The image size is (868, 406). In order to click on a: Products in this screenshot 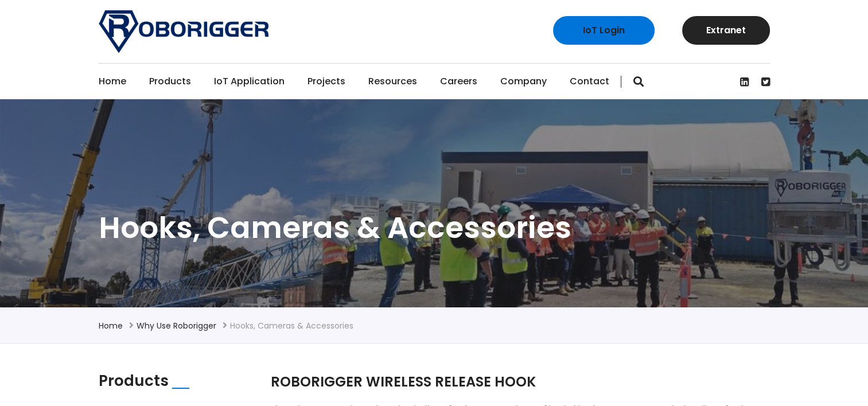, I will do `click(170, 81)`.